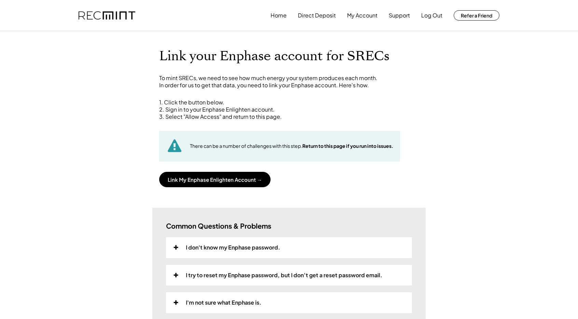  I want to click on img: recmint-logotype%403x.png, so click(107, 15).